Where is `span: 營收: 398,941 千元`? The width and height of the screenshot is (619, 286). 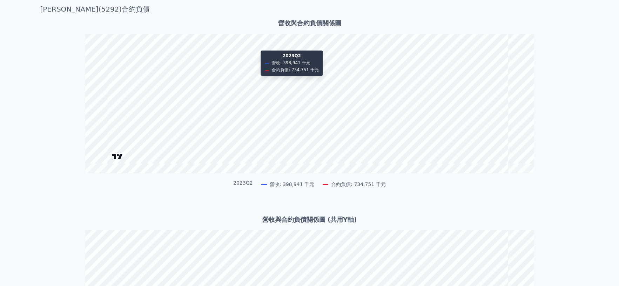
span: 營收: 398,941 千元 is located at coordinates (292, 184).